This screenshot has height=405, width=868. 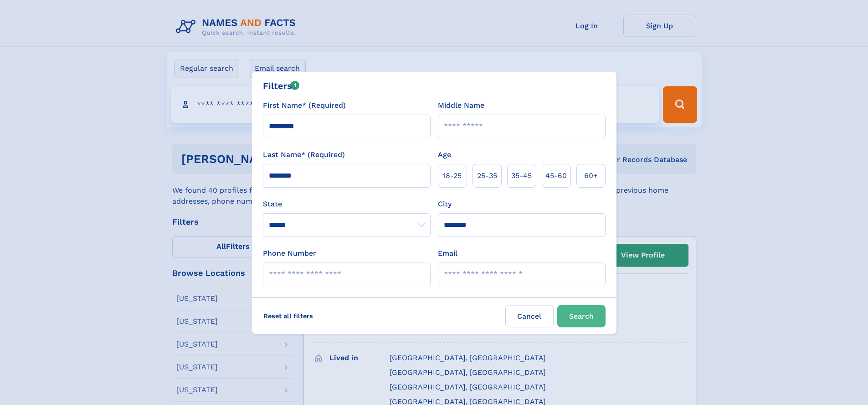 I want to click on label: Middle Name, so click(x=462, y=106).